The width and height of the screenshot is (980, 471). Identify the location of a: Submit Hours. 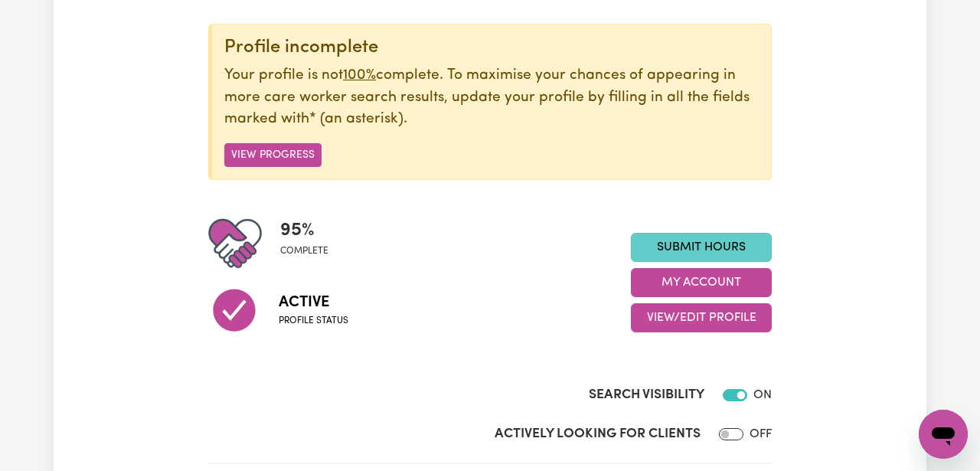
(702, 247).